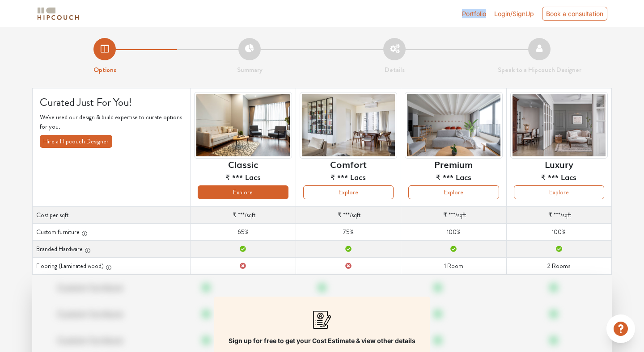  Describe the element at coordinates (243, 233) in the screenshot. I see `td: 65%` at that location.